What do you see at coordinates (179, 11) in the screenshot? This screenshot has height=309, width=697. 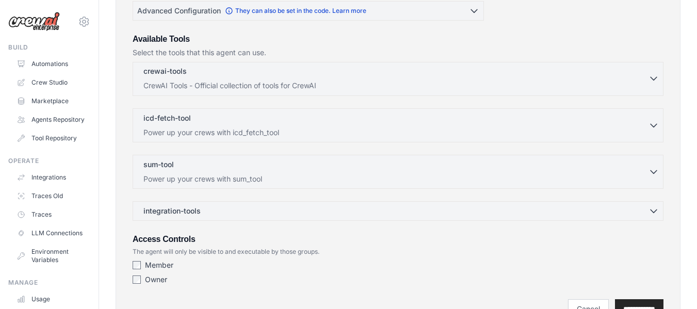 I see `span: Advanced Configuration` at bounding box center [179, 11].